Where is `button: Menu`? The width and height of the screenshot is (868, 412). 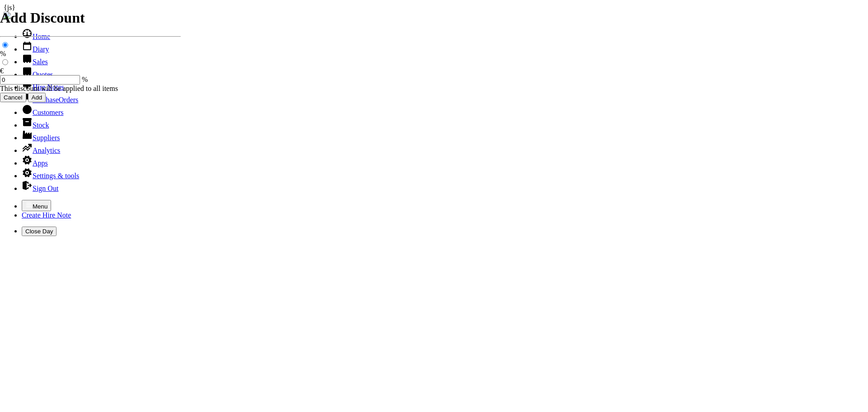 button: Menu is located at coordinates (36, 205).